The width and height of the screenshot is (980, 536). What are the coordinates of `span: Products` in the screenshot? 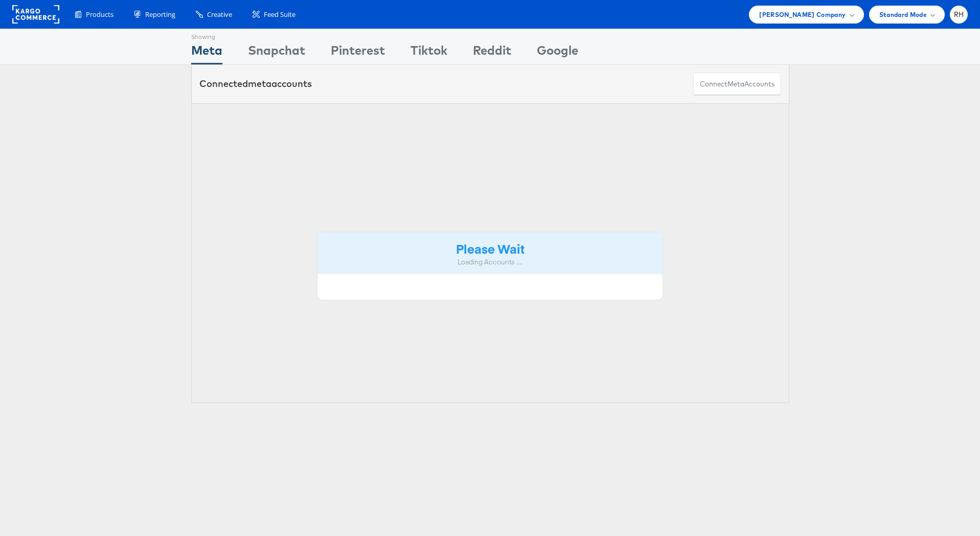 It's located at (100, 15).